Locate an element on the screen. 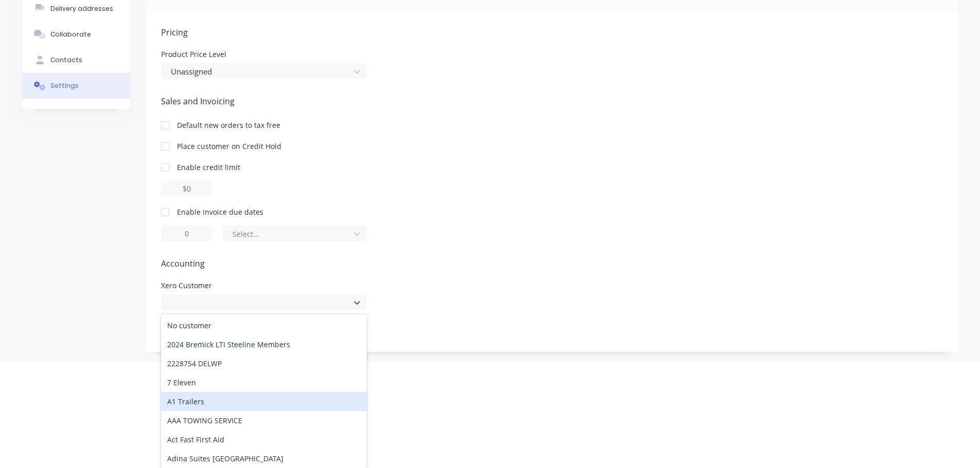  span: Sales and Invoicing is located at coordinates (552, 101).